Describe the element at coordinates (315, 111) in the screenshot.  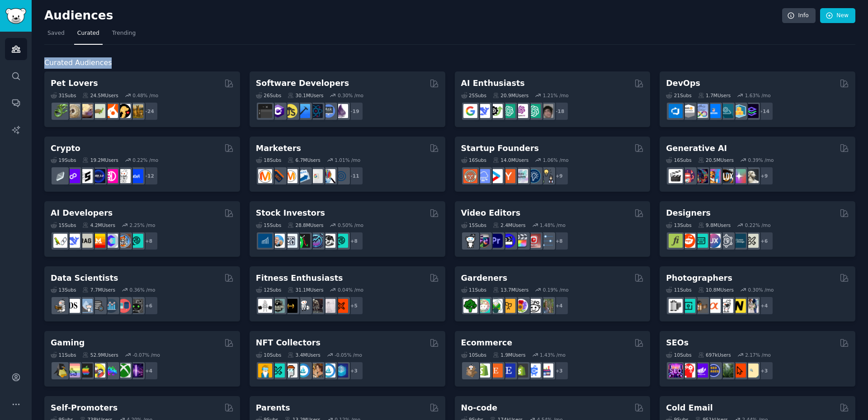
I see `img: reactnative` at that location.